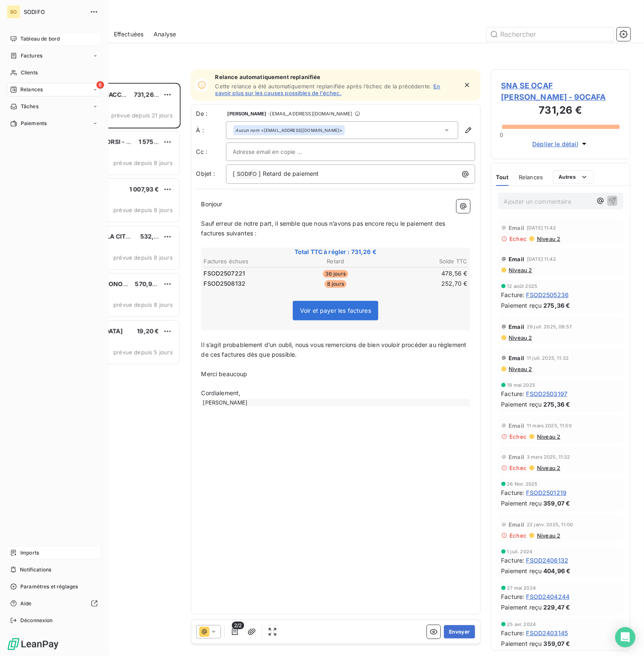  What do you see at coordinates (521, 385) in the screenshot?
I see `span: 19 mai 2025` at bounding box center [521, 385].